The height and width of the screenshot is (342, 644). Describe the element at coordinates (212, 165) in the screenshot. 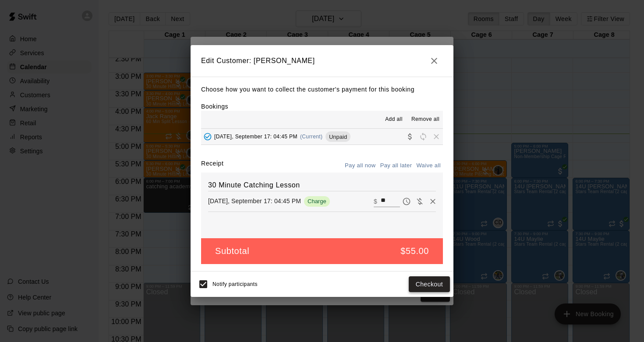

I see `label: Receipt` at that location.